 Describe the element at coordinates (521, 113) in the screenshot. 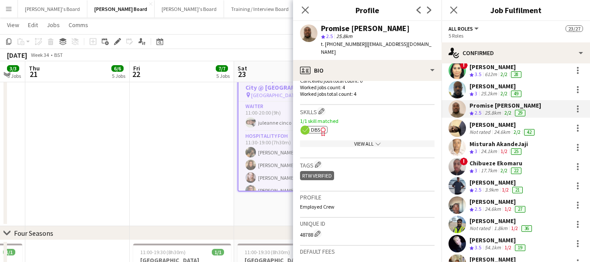

I see `div: 29` at that location.